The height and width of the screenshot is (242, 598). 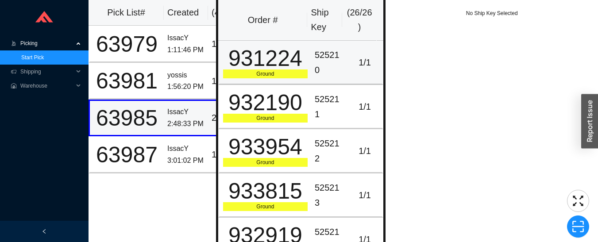 What do you see at coordinates (329, 107) in the screenshot?
I see `div: 525211` at bounding box center [329, 107].